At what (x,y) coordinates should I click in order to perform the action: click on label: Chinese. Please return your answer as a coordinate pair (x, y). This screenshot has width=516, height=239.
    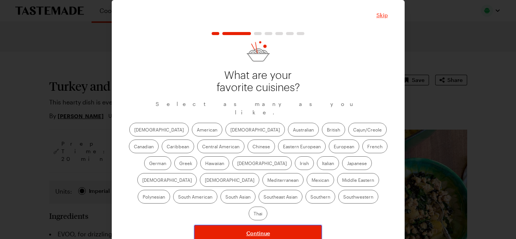
    Looking at the image, I should click on (261, 146).